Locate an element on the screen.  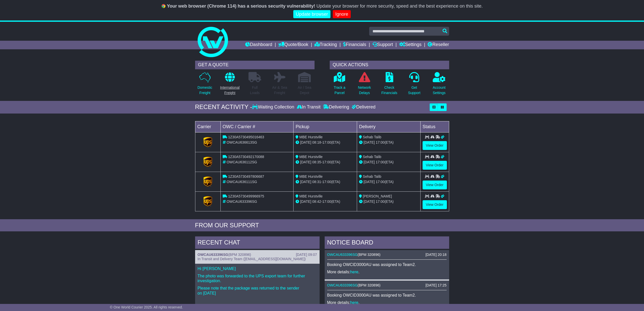
a: Update browser is located at coordinates (312, 14).